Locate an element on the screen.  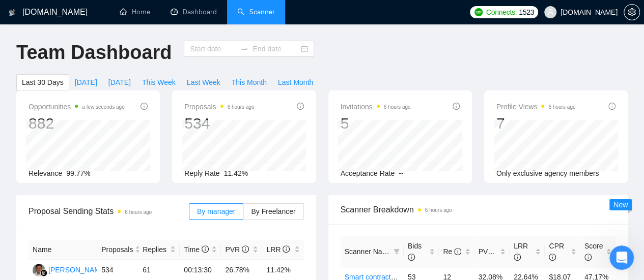
button: go back is located at coordinates (16, 14).